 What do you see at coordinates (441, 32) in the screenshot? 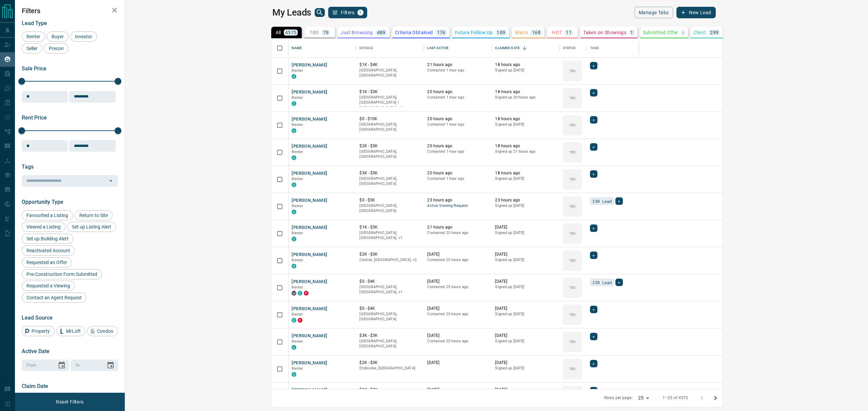
I see `p: 176` at bounding box center [441, 32].